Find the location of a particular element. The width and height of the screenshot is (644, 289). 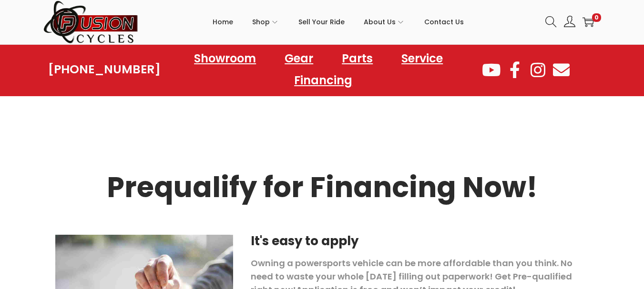

span: Shop is located at coordinates (260, 22).